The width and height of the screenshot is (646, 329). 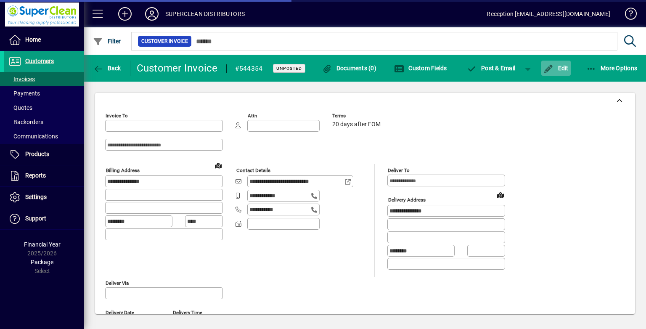 I want to click on a: Knowledge Base, so click(x=627, y=15).